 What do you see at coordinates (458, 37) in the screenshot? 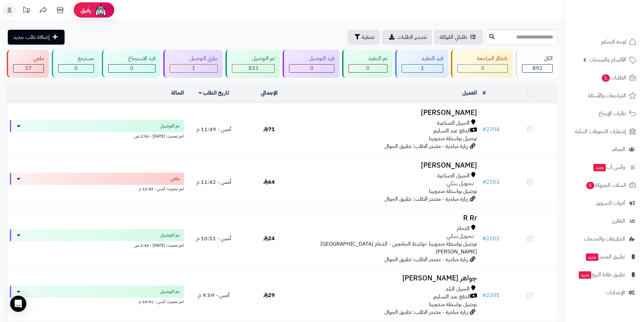
I see `a: طلباتي المُوكلة` at bounding box center [458, 37].